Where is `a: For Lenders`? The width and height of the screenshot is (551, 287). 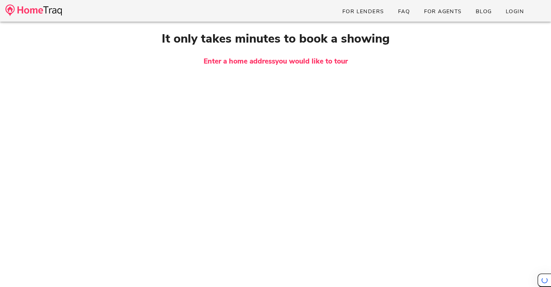 a: For Lenders is located at coordinates (363, 11).